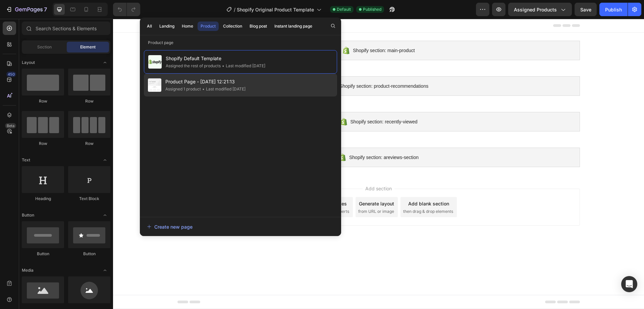 This screenshot has width=644, height=309. What do you see at coordinates (28, 63) in the screenshot?
I see `span: Layout` at bounding box center [28, 63].